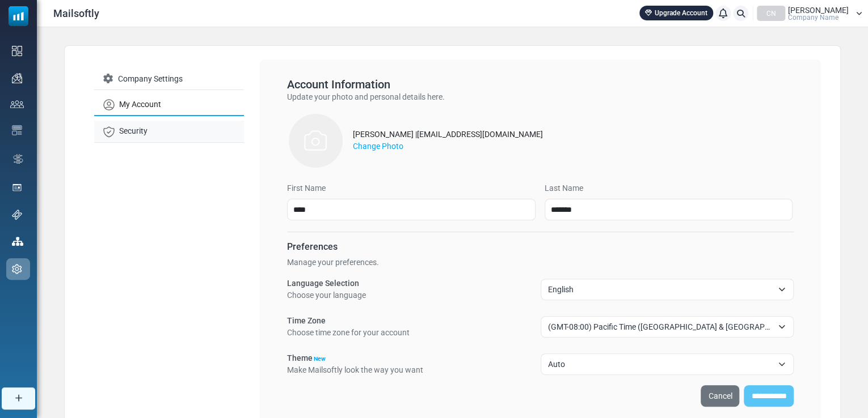 Image resolution: width=868 pixels, height=418 pixels. What do you see at coordinates (17, 51) in the screenshot?
I see `img: dashboard-icon.svg` at bounding box center [17, 51].